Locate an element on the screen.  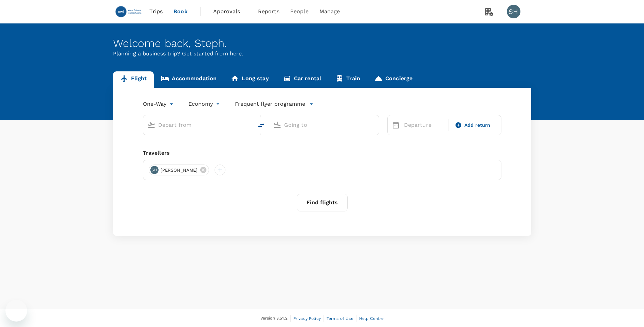
span: Help Centre is located at coordinates (371, 318).